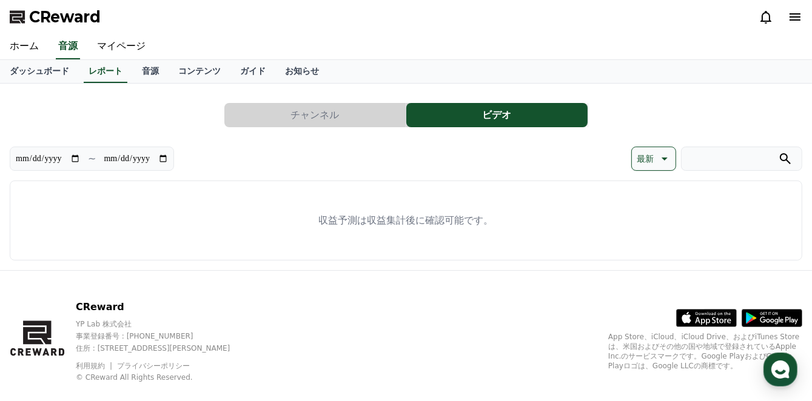 The height and width of the screenshot is (401, 812). What do you see at coordinates (121, 47) in the screenshot?
I see `a: マイページ` at bounding box center [121, 47].